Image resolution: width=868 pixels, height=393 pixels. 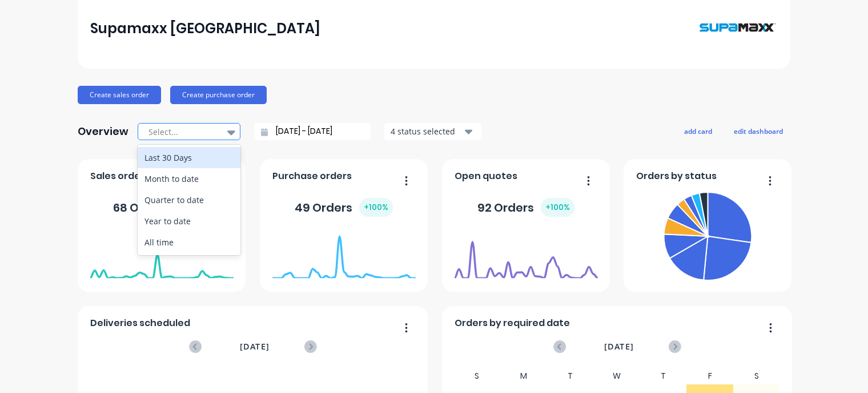 What do you see at coordinates (120, 176) in the screenshot?
I see `span: Sales orders` at bounding box center [120, 176].